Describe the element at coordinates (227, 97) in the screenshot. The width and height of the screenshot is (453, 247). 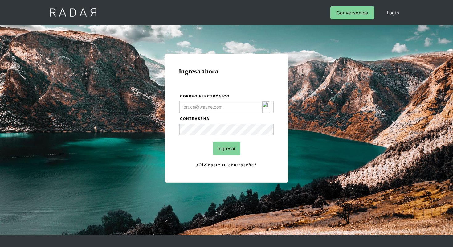
I see `label: Correo electrónico` at that location.